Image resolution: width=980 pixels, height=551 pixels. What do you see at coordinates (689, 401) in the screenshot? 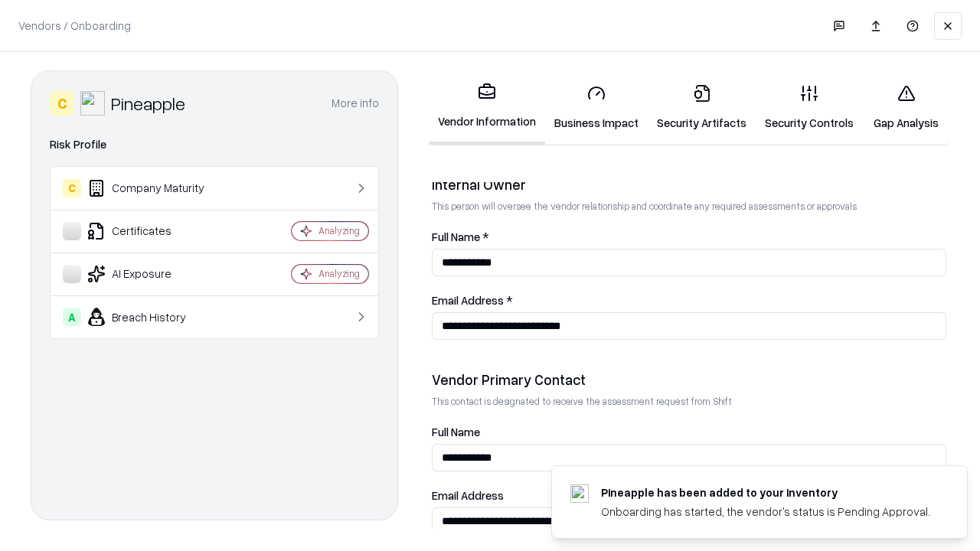
I see `p: This contact is designated to receive the assessment request from Shift` at bounding box center [689, 401].